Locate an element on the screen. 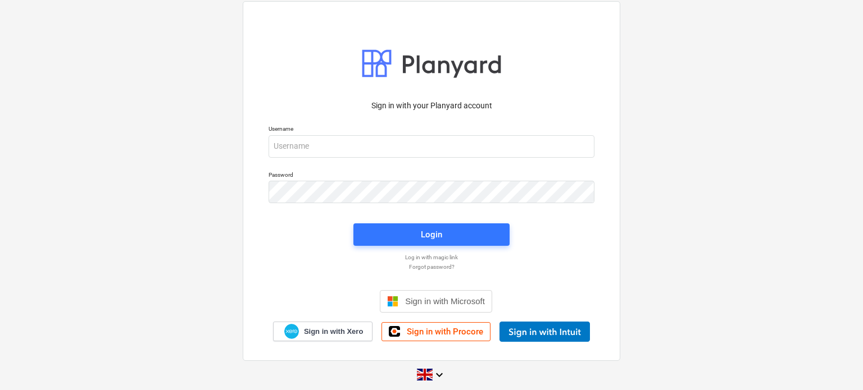 The height and width of the screenshot is (390, 863). p: Log in with magic link is located at coordinates (431, 257).